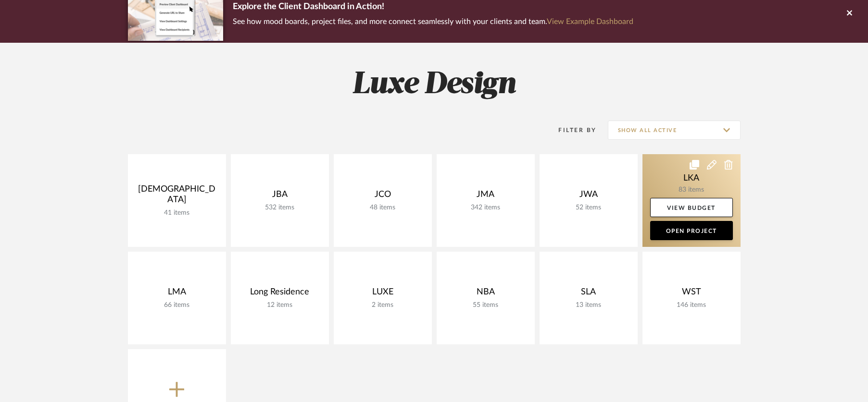  Describe the element at coordinates (571, 130) in the screenshot. I see `div: Filter By` at that location.